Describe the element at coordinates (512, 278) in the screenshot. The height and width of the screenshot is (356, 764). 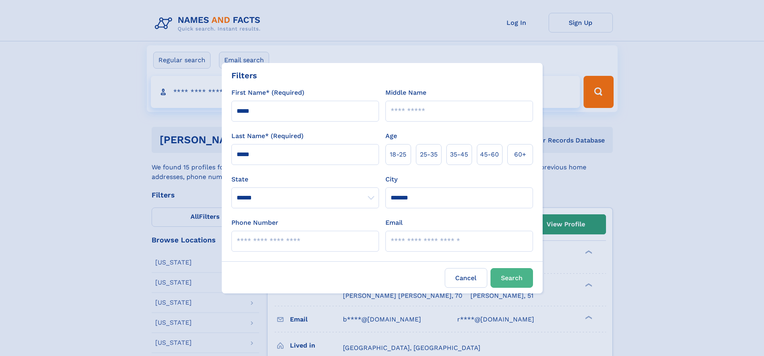
I see `button: Search` at that location.